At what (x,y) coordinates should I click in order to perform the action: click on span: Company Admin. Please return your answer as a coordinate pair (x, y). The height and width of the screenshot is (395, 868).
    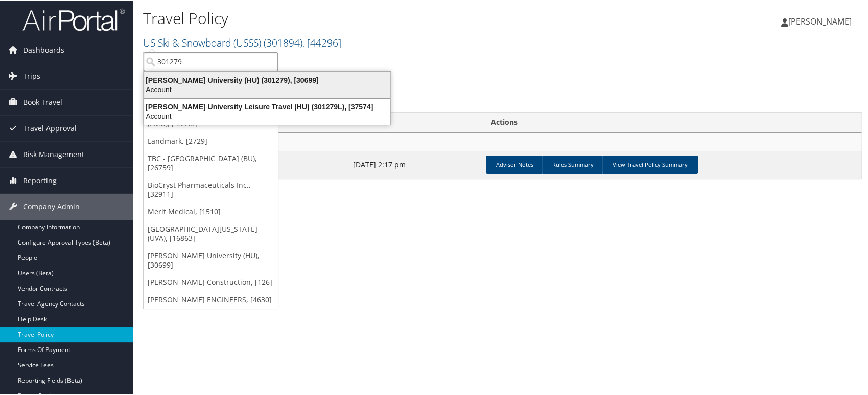
    Looking at the image, I should click on (51, 206).